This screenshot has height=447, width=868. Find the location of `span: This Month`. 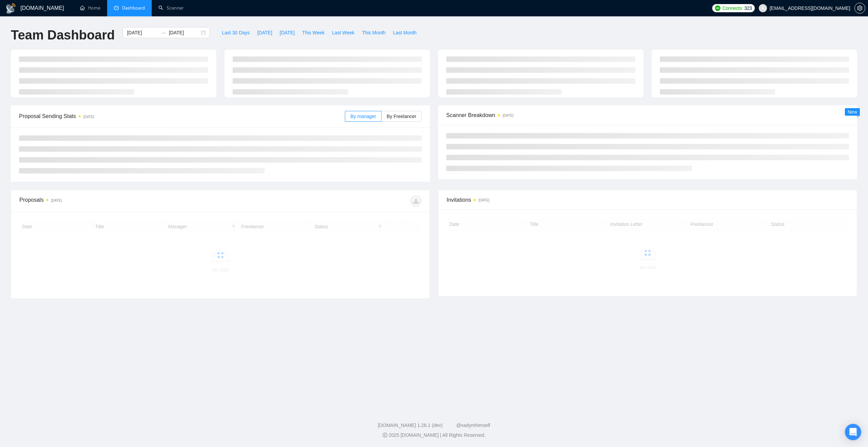

span: This Month is located at coordinates (373, 32).